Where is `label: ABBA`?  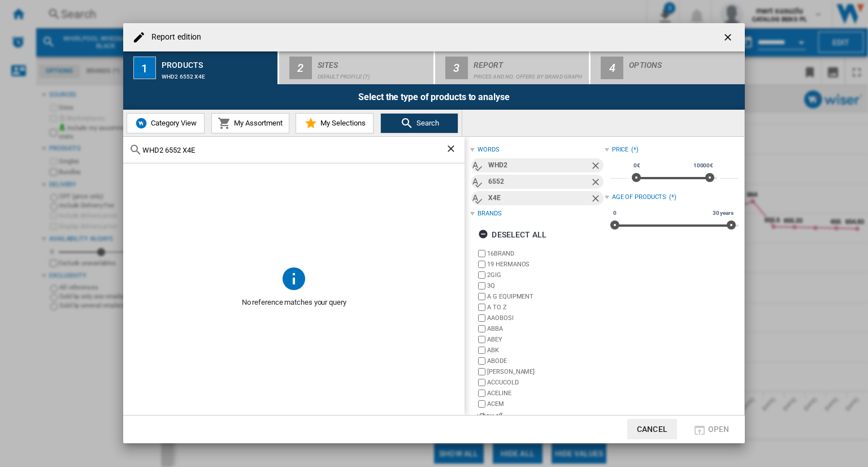 label: ABBA is located at coordinates (545, 328).